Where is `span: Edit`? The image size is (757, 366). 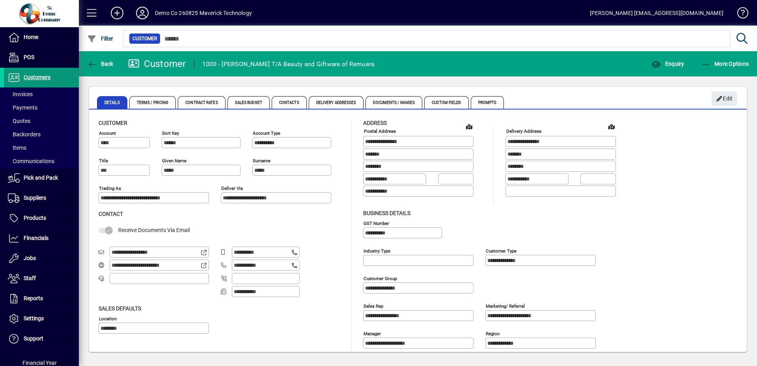
span: Edit is located at coordinates (724, 99).